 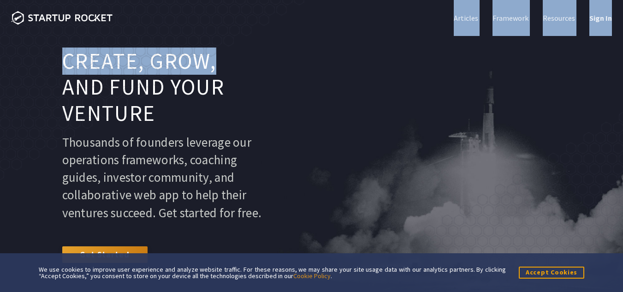 What do you see at coordinates (558, 18) in the screenshot?
I see `a: Resources` at bounding box center [558, 18].